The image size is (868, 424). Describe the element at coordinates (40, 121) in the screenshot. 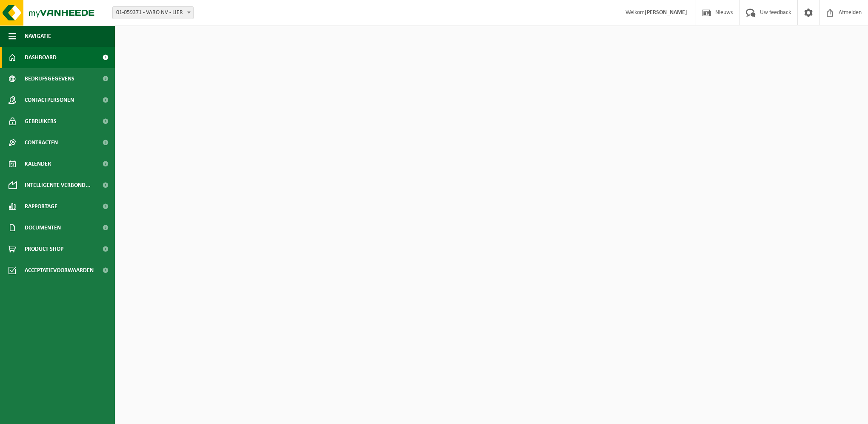

I see `span: Gebruikers` at that location.